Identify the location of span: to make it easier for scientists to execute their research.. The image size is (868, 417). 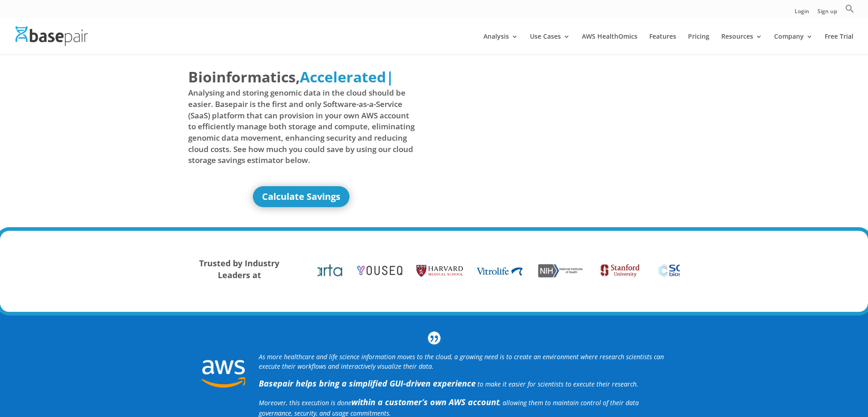
(558, 384).